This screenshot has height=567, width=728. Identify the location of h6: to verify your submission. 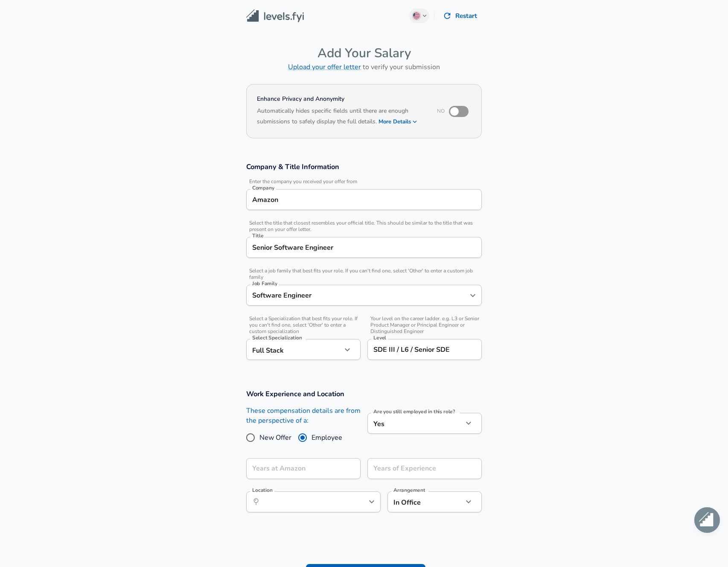
(364, 67).